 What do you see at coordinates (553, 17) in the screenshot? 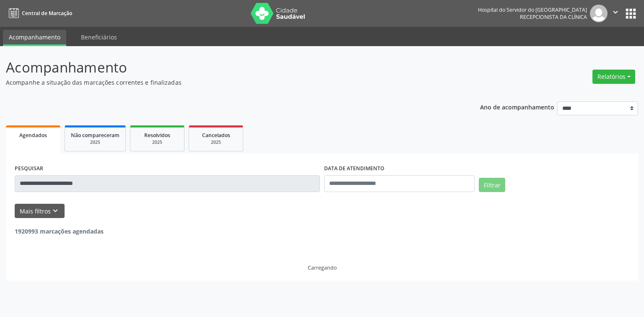
I see `span: Recepcionista da clínica` at bounding box center [553, 17].